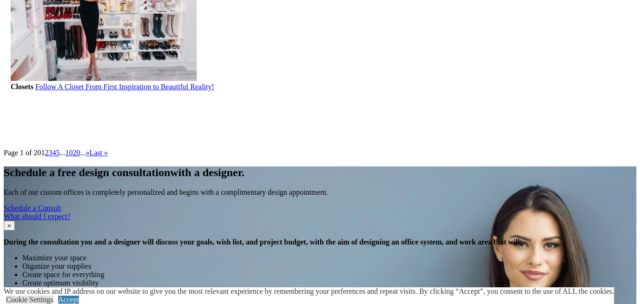  What do you see at coordinates (69, 152) in the screenshot?
I see `a: 10` at bounding box center [69, 152].